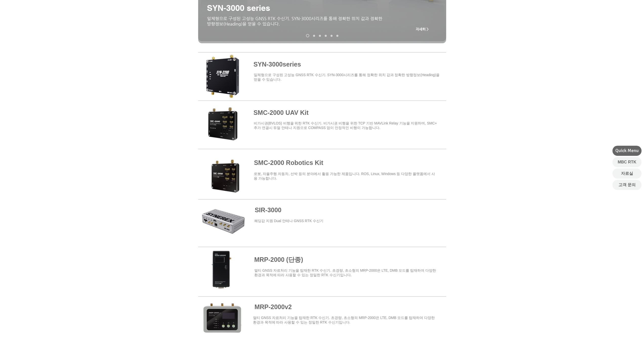 The width and height of the screenshot is (644, 342). What do you see at coordinates (294, 21) in the screenshot?
I see `span: 일체형으로 구성된 고성능 GNSS RTK 수신기. SYN-3000시리즈를 통해 정확한 위치 값과 정확한 방향정보(Heading)을 얻을 수 있습니다.` at bounding box center [294, 21].